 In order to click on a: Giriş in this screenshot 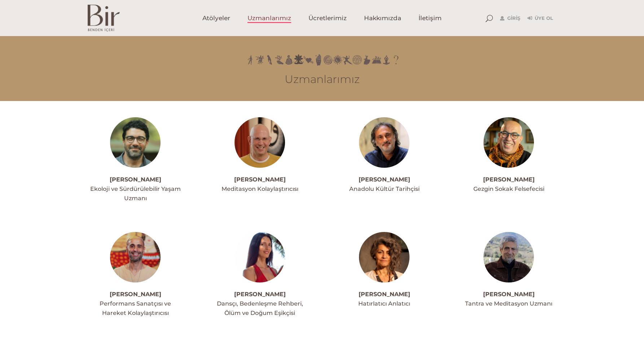, I will do `click(510, 19)`.